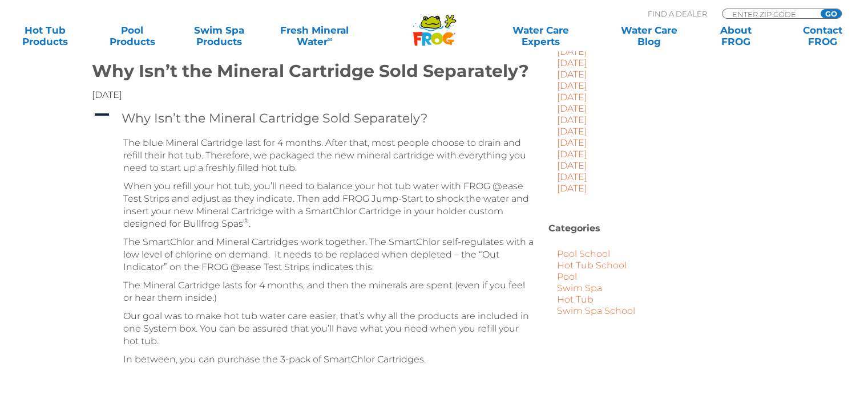 The height and width of the screenshot is (396, 868). What do you see at coordinates (132, 36) in the screenshot?
I see `a: PoolProducts` at bounding box center [132, 36].